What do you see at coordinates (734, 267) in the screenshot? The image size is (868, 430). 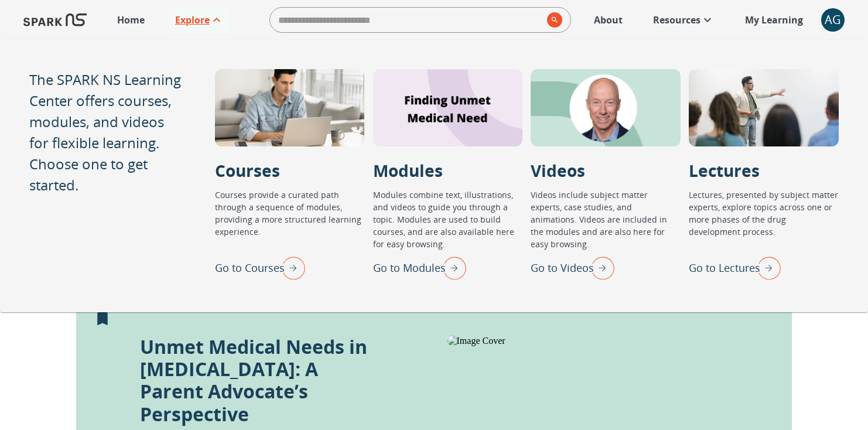 I see `div: Go to Lectures` at bounding box center [734, 267].